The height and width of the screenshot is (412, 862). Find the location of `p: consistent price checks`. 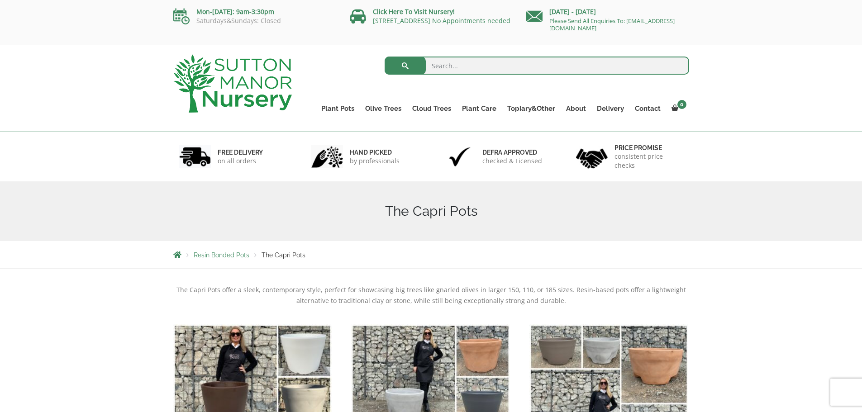

p: consistent price checks is located at coordinates (649, 161).